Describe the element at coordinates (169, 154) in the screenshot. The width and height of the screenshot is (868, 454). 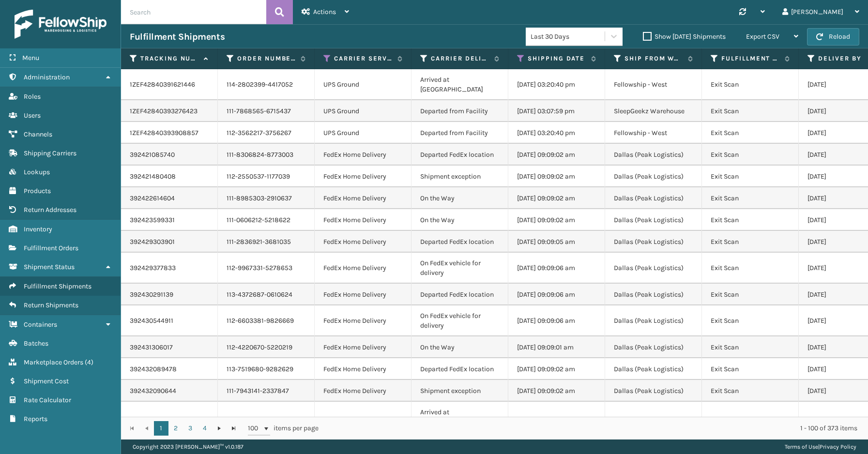
I see `td: 392421085740` at that location.